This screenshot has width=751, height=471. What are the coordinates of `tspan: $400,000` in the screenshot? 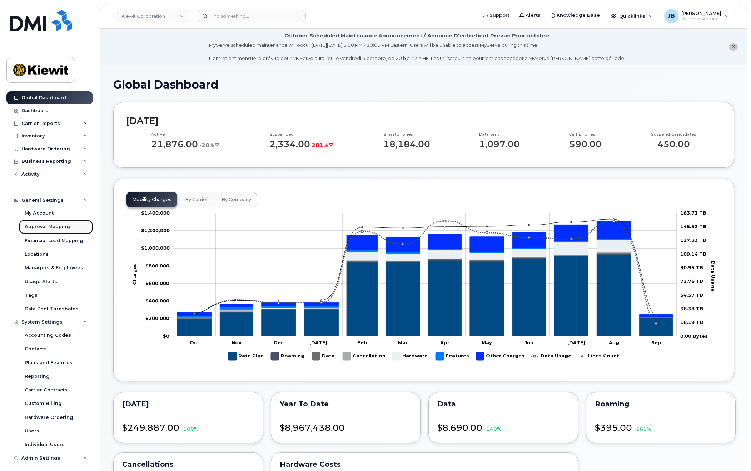 It's located at (157, 301).